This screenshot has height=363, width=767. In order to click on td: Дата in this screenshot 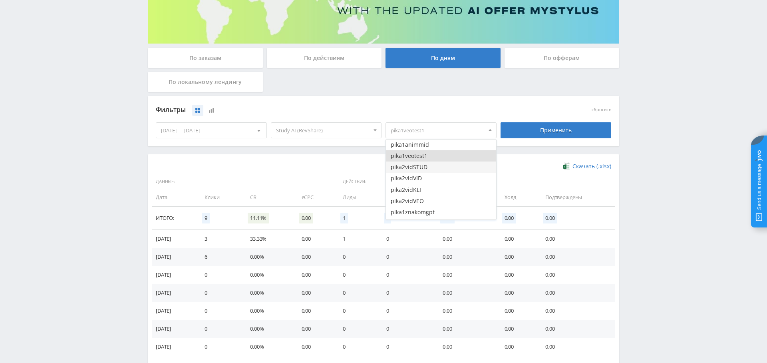, I will do `click(174, 197)`.